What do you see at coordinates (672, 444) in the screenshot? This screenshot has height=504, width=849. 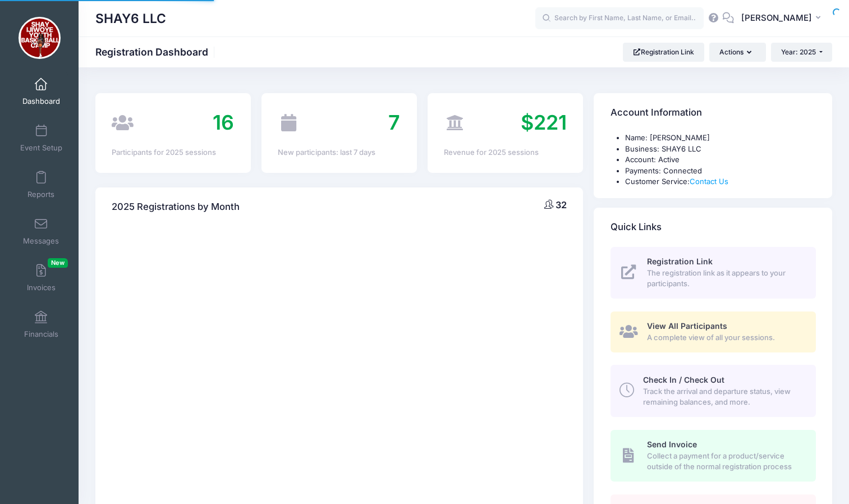 I see `span: Send Invoice` at bounding box center [672, 444].